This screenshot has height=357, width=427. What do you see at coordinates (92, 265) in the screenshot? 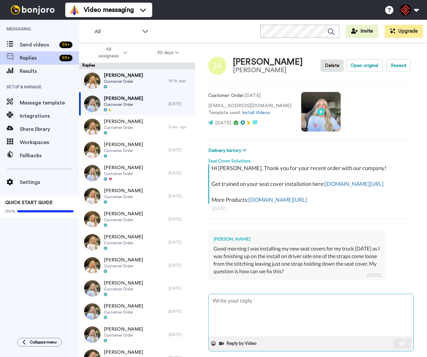
I see `img: f342b07d-fabd-4193-8f22-9bea2f7d3a21-thumb.jpg` at bounding box center [92, 265].